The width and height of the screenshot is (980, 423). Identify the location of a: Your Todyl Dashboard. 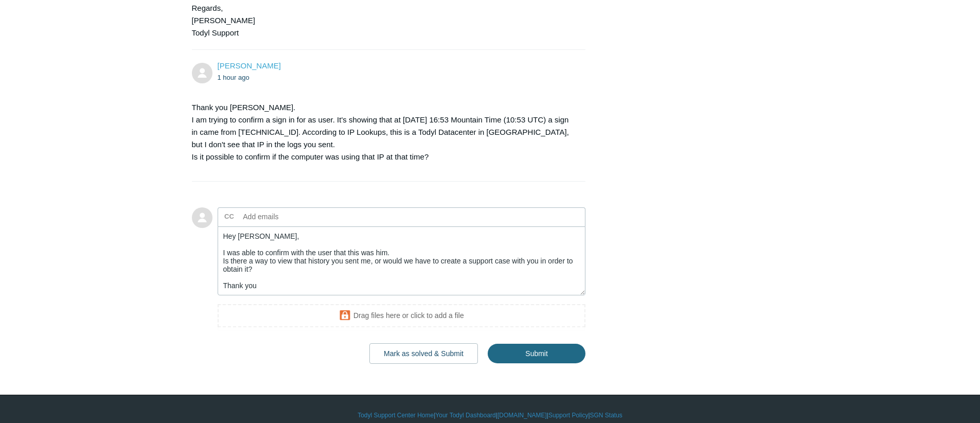
(465, 415).